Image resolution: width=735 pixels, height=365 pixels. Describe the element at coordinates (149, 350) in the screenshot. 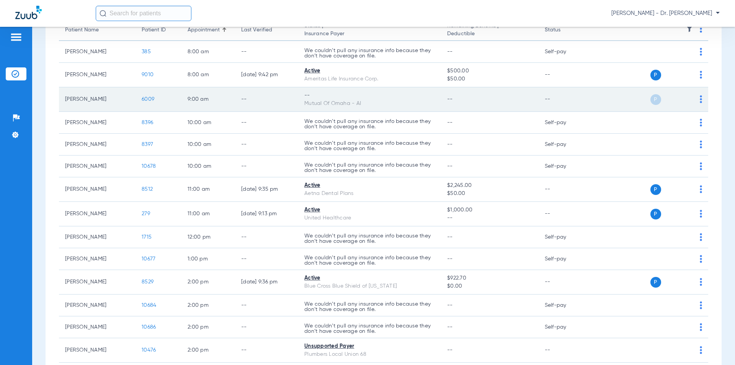

I see `span: 10476` at that location.